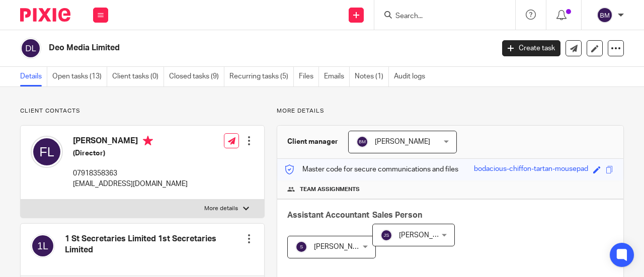  What do you see at coordinates (531, 169) in the screenshot?
I see `div: bodacious-chiffon-tartan-mousepad` at bounding box center [531, 169].